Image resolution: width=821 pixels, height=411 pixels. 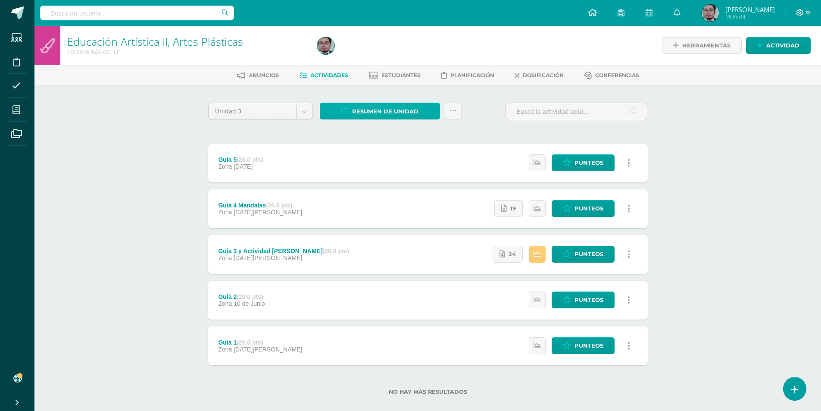 What do you see at coordinates (260, 205) in the screenshot?
I see `div: Guia 4 Mandalas` at bounding box center [260, 205].